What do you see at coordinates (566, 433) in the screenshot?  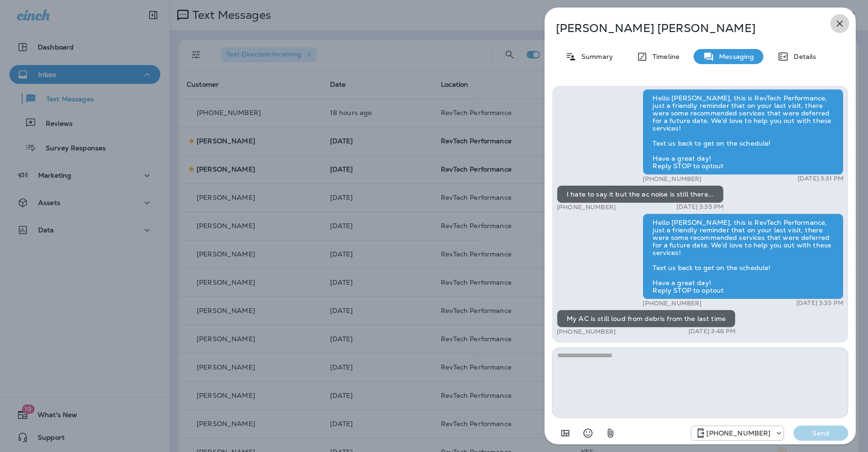 I see `button: Add in a premade template` at bounding box center [566, 433].